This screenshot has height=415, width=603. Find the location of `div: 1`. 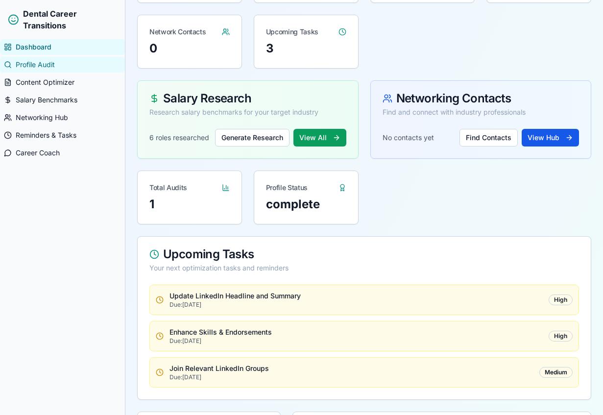

div: 1 is located at coordinates (190, 204).